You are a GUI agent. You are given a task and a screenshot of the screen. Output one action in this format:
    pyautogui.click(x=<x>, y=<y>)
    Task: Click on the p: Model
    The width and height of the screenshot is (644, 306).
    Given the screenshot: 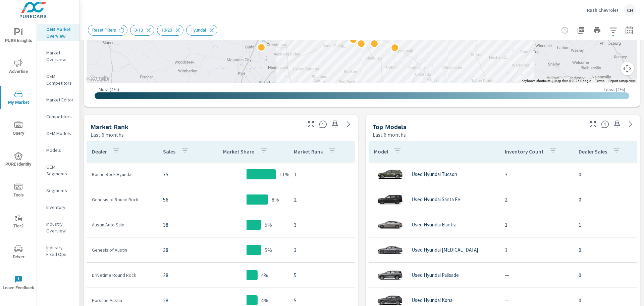 What is the action you would take?
    pyautogui.click(x=381, y=151)
    